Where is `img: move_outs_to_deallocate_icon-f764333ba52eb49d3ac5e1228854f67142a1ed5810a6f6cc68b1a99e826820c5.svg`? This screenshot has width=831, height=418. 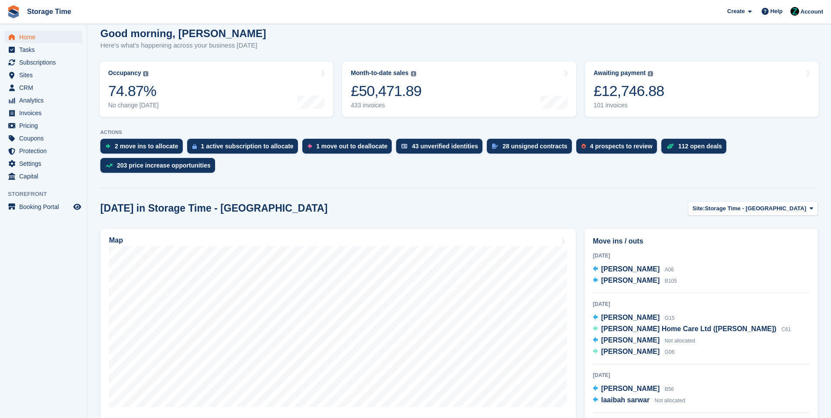 img: move_outs_to_deallocate_icon-f764333ba52eb49d3ac5e1228854f67142a1ed5810a6f6cc68b1a99e826820c5.svg is located at coordinates (310, 146).